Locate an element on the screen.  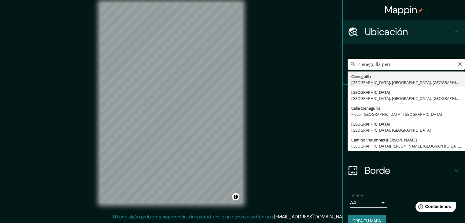
img: pin-icon.png is located at coordinates (420, 11).